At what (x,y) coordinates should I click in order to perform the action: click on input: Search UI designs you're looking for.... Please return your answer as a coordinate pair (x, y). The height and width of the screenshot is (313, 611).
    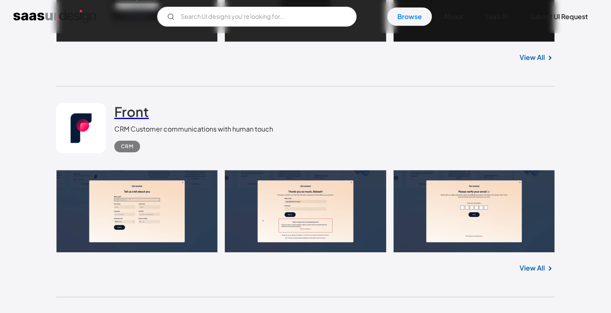
    Looking at the image, I should click on (257, 17).